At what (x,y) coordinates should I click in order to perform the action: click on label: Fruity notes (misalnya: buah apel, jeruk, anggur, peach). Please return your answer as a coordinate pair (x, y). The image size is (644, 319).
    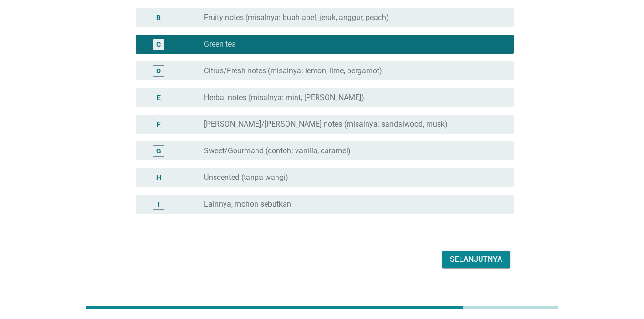
    Looking at the image, I should click on (297, 18).